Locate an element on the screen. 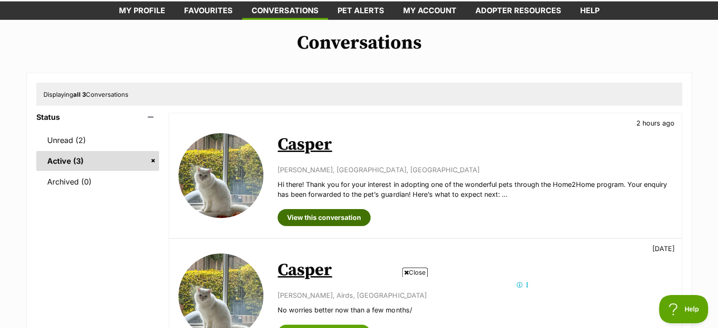 This screenshot has width=718, height=328. span: Close is located at coordinates (415, 272).